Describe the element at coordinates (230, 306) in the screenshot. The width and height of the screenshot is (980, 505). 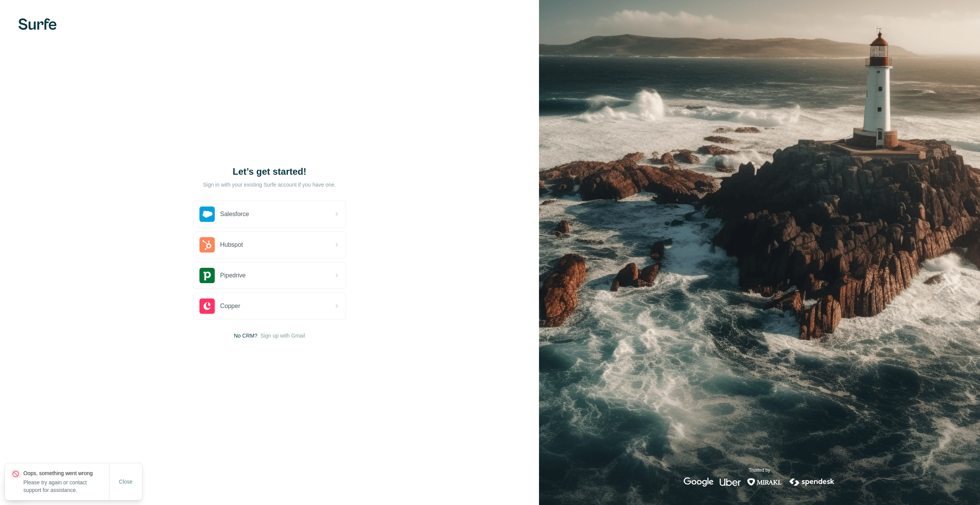
I see `span: Copper` at that location.